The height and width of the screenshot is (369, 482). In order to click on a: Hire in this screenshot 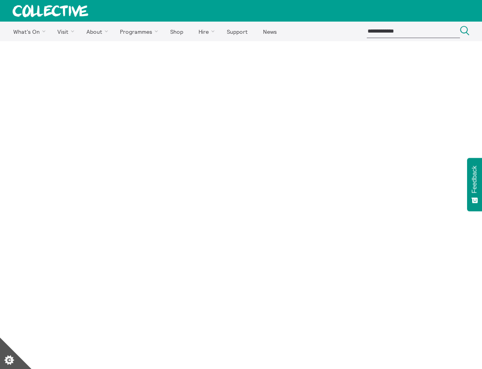, I will do `click(205, 31)`.